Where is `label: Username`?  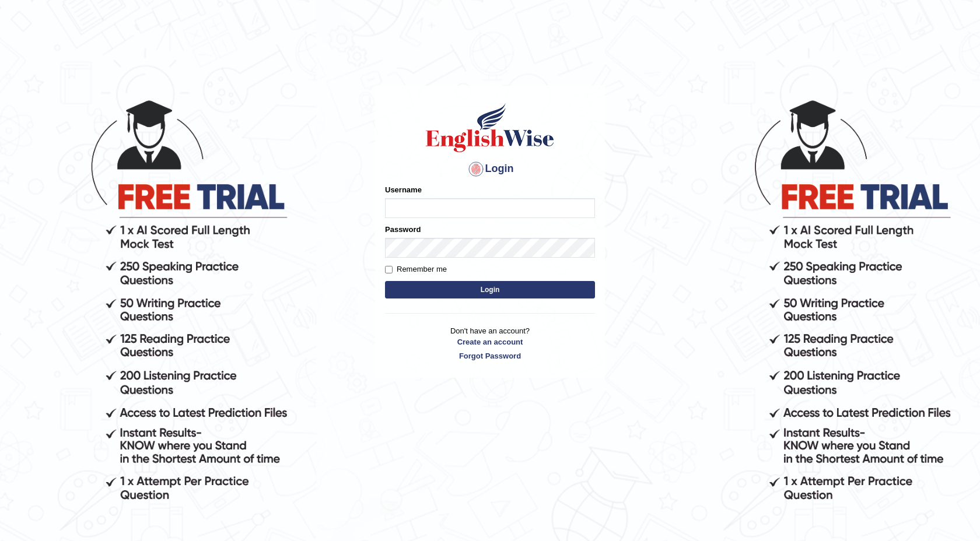 label: Username is located at coordinates (403, 189).